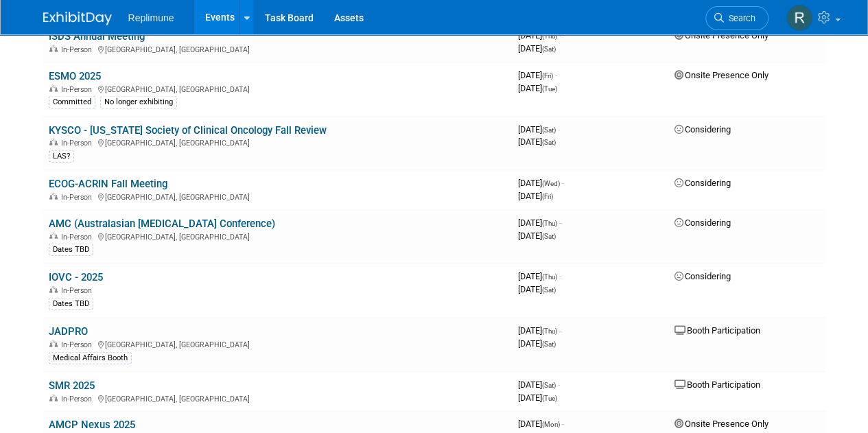  Describe the element at coordinates (551, 424) in the screenshot. I see `span: (Mon)` at that location.